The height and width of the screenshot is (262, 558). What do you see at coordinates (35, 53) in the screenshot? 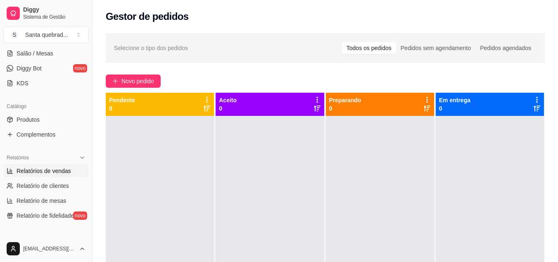
I see `span: Salão / Mesas` at bounding box center [35, 53].